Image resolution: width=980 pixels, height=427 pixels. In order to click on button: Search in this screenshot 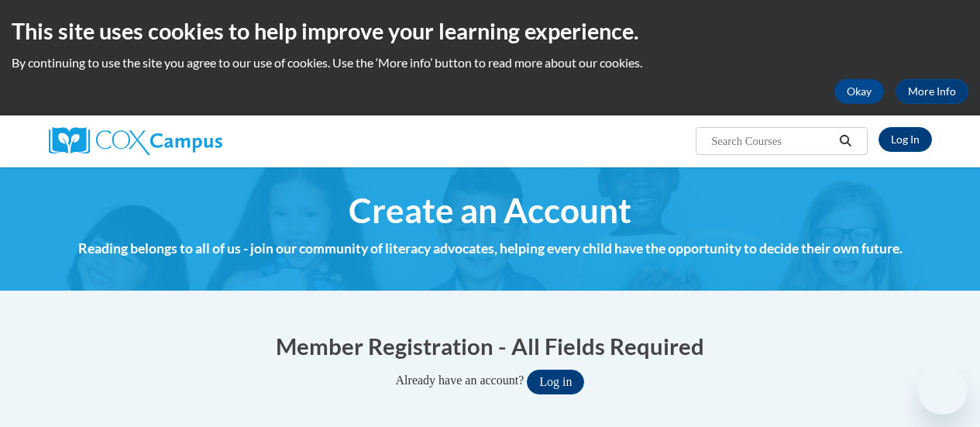, I will do `click(845, 141)`.